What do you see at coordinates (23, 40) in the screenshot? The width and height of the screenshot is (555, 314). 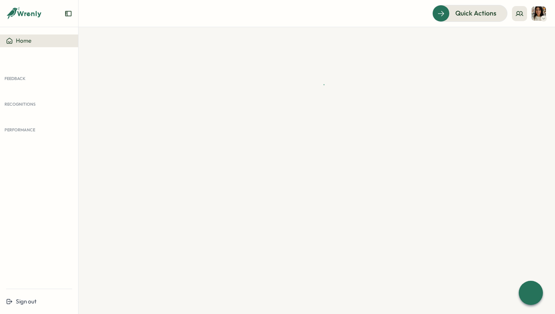 I see `span: Home` at bounding box center [23, 40].